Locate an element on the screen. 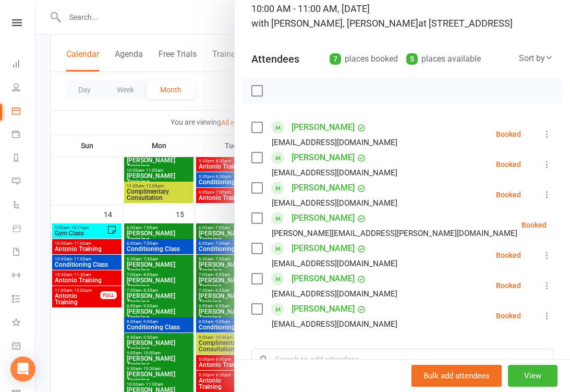  a: People is located at coordinates (24, 88).